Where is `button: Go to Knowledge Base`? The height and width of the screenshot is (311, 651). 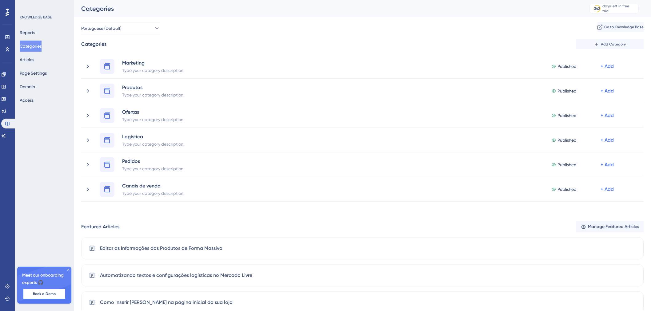 button: Go to Knowledge Base is located at coordinates (620, 27).